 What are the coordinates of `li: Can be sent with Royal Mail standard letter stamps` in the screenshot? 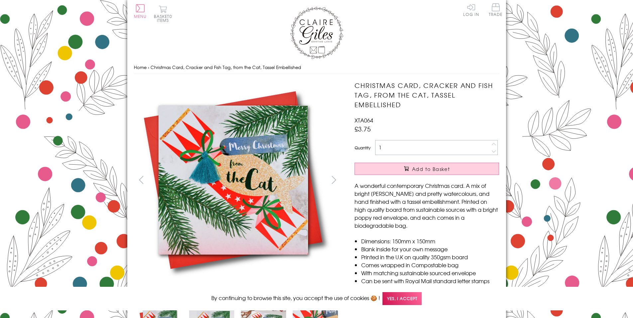 It's located at (430, 281).